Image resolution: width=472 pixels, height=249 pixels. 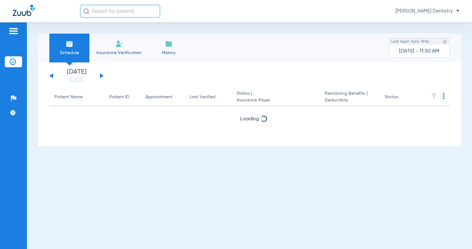 What do you see at coordinates (445, 42) in the screenshot?
I see `img: last sync help info` at bounding box center [445, 42].